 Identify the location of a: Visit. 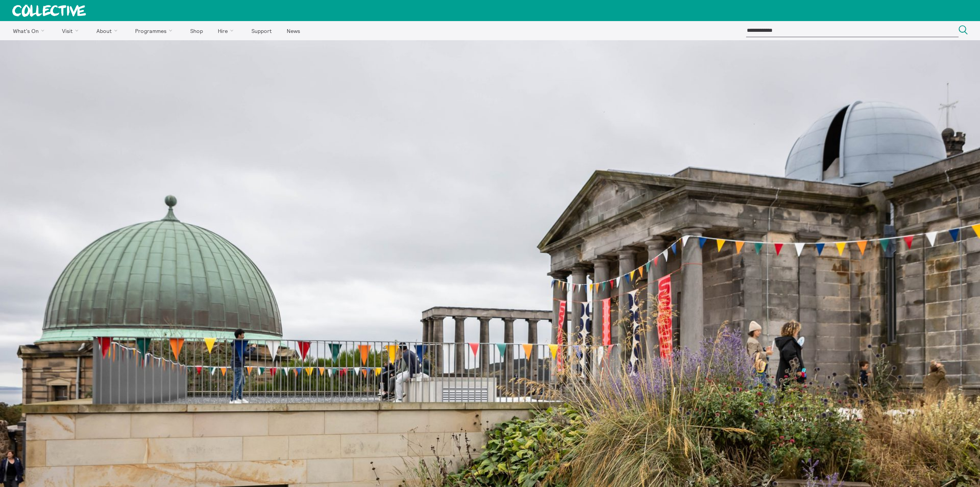
(72, 31).